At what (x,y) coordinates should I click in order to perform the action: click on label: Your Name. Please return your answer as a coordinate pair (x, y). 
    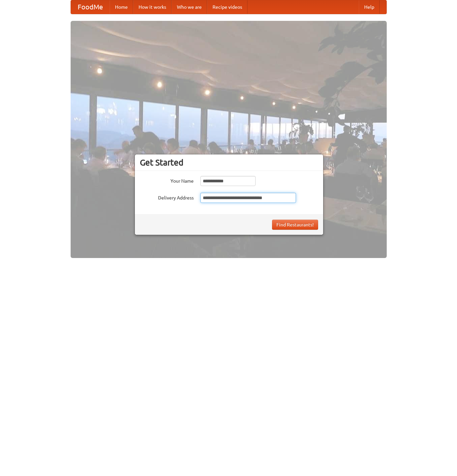
    Looking at the image, I should click on (167, 180).